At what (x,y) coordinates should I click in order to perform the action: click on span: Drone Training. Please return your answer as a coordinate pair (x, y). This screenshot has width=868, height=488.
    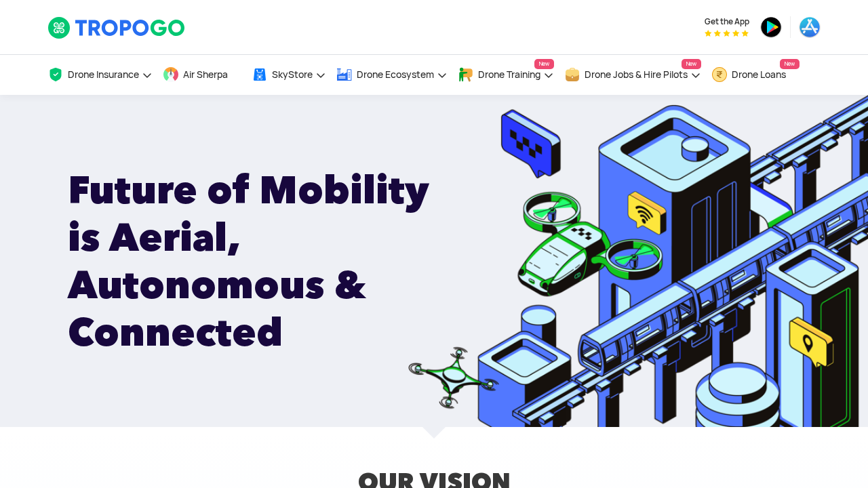
    Looking at the image, I should click on (509, 75).